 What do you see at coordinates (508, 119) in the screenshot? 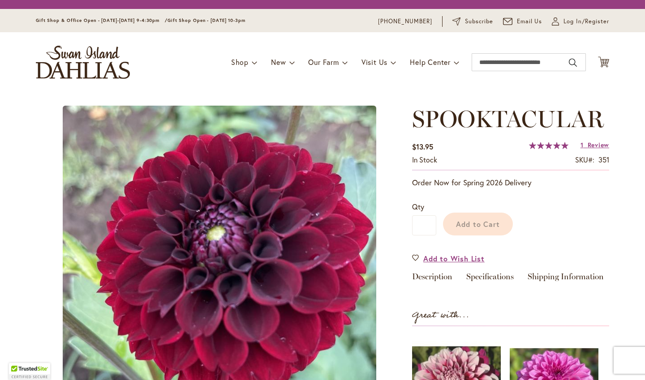
I see `span: SPOOKTACULAR` at bounding box center [508, 119].